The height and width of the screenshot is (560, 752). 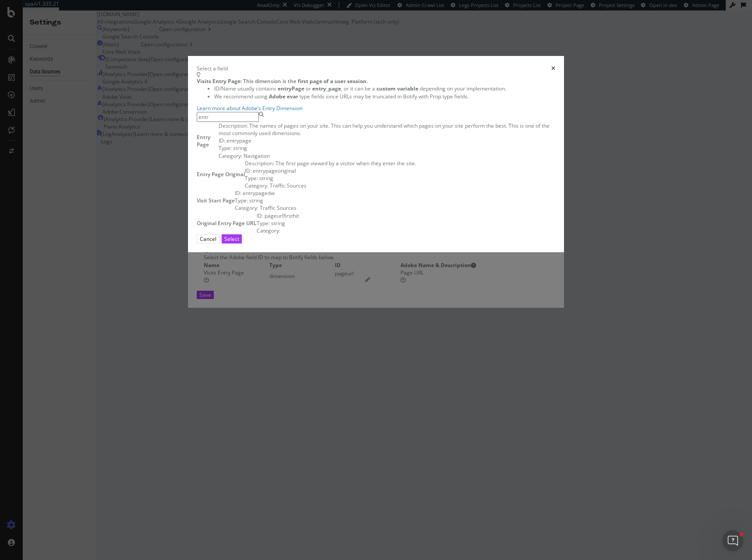 I want to click on div: times, so click(x=553, y=68).